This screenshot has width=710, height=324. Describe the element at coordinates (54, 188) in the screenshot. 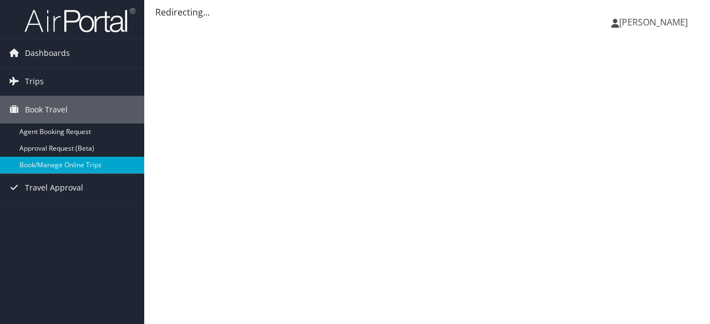

I see `span: Travel Approval` at that location.